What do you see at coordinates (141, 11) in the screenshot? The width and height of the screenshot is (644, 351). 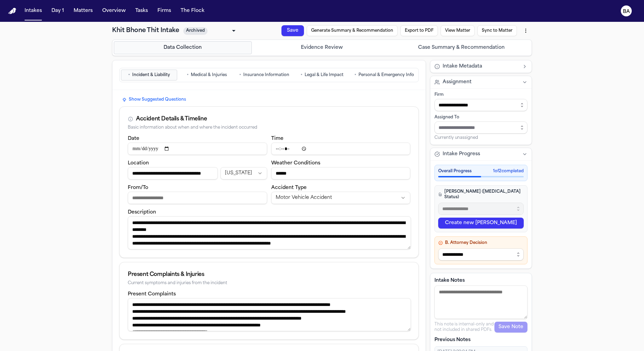 I see `button: Tasks` at bounding box center [141, 11].